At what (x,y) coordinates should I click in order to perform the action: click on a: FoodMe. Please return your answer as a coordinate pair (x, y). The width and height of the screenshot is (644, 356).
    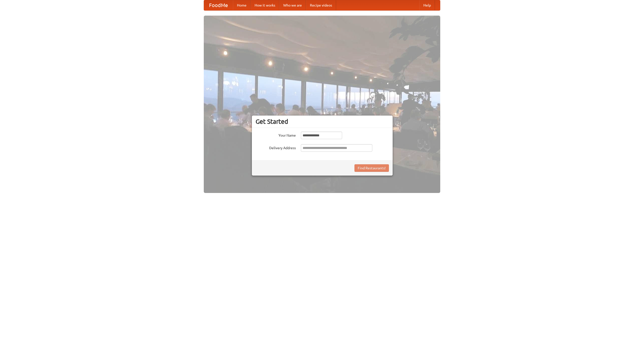
    Looking at the image, I should click on (218, 5).